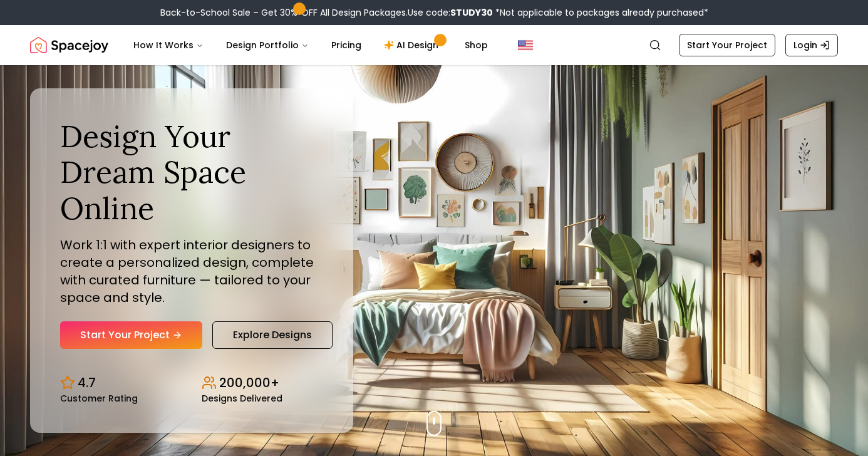 This screenshot has height=456, width=868. Describe the element at coordinates (192, 384) in the screenshot. I see `div: Design stats` at that location.